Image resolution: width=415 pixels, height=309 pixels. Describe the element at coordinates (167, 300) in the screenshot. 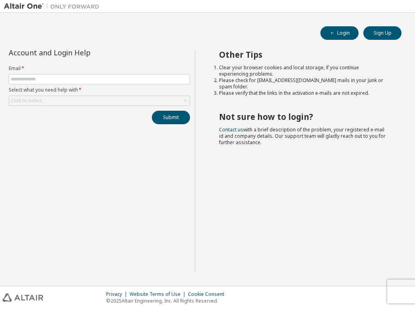

I see `p: © 2025 Altair Engineering, Inc. All Rights Reserved.` at that location.